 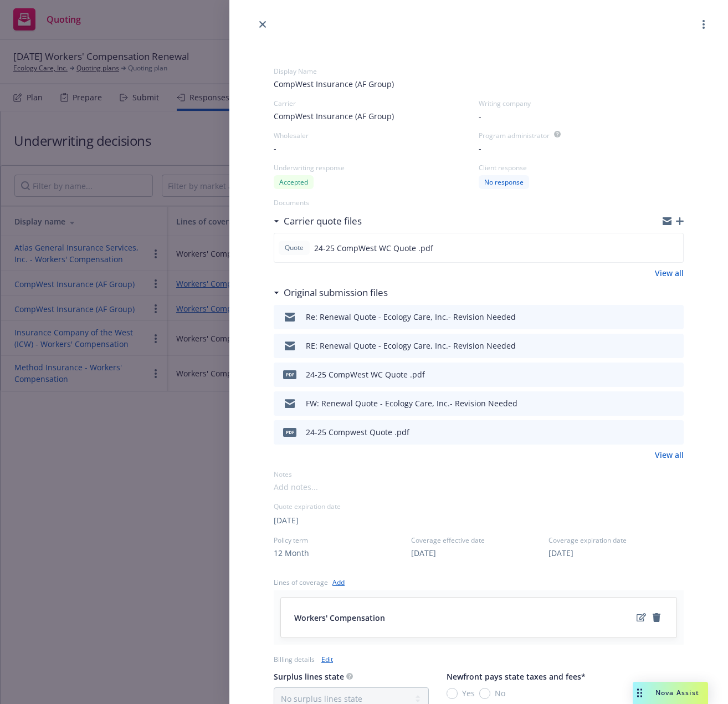 I want to click on span: Surplus lines state, so click(x=309, y=676).